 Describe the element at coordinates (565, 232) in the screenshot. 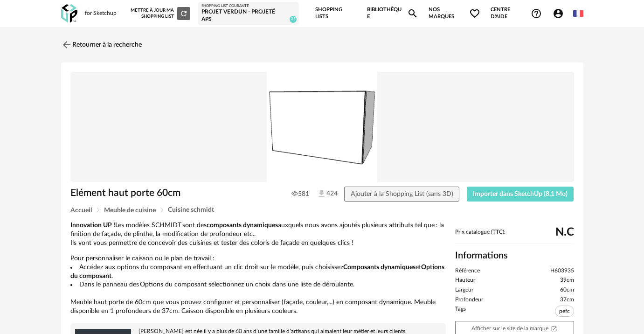

I see `span: N.C` at that location.